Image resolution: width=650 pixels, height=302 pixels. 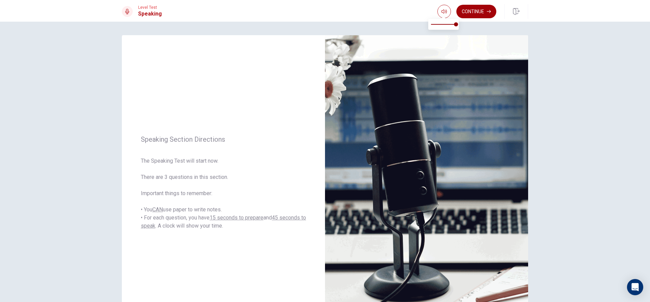 I want to click on button: Continue, so click(x=476, y=12).